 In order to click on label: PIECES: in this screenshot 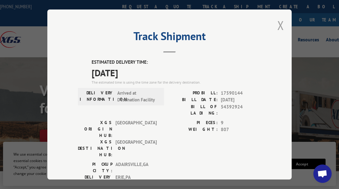, I will do `click(194, 122)`.